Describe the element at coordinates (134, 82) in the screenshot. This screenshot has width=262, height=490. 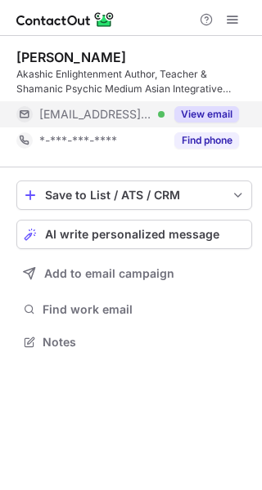
I see `div: Akashic Enlightenment Author, Teacher & Shamanic Psychic Medium Asian Integrative Medicine Practi...` at that location.